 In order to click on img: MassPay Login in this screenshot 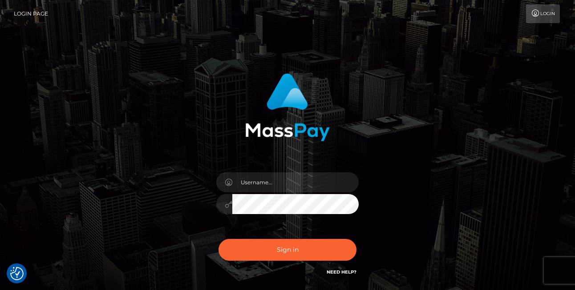, I will do `click(287, 107)`.